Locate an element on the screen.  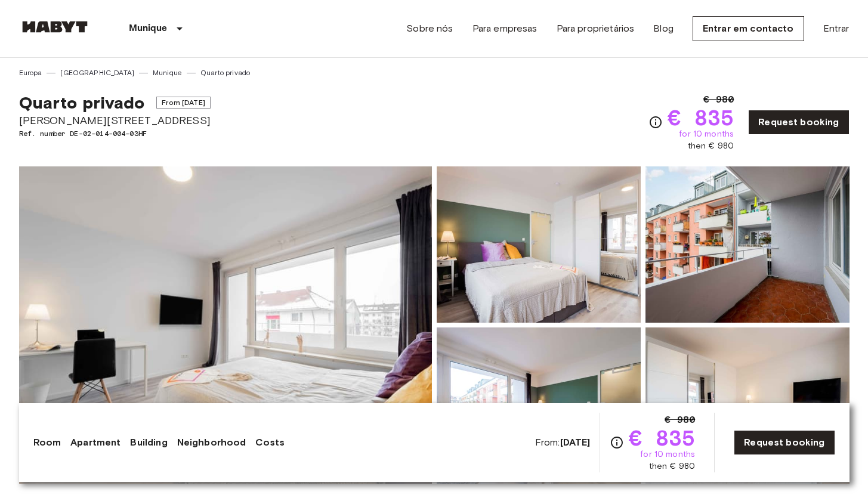
a: Room is located at coordinates (47, 442).